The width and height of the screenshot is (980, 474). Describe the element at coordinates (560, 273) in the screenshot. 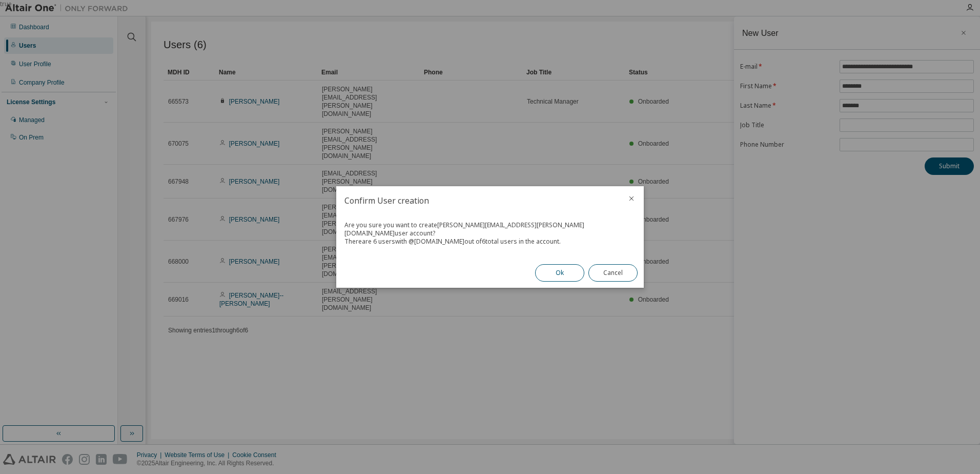

I see `button: Ok` at that location.